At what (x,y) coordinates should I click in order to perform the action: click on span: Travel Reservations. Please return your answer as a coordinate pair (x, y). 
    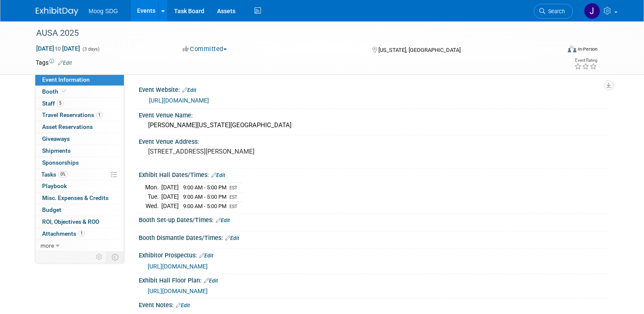
    Looking at the image, I should click on (72, 115).